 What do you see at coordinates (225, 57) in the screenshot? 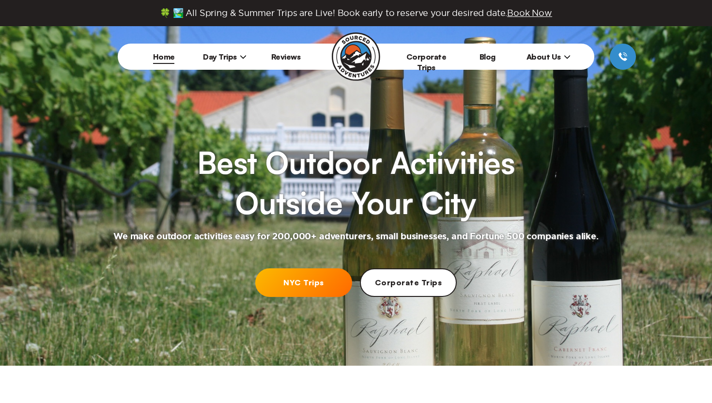
I see `span: Day Trips` at bounding box center [225, 57].